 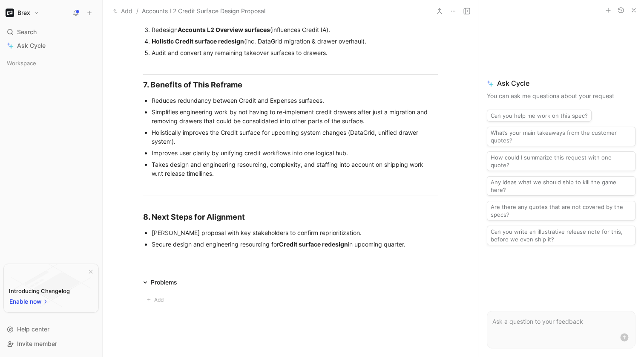 I want to click on strong: Accounts L2 Overview surfaces, so click(x=224, y=29).